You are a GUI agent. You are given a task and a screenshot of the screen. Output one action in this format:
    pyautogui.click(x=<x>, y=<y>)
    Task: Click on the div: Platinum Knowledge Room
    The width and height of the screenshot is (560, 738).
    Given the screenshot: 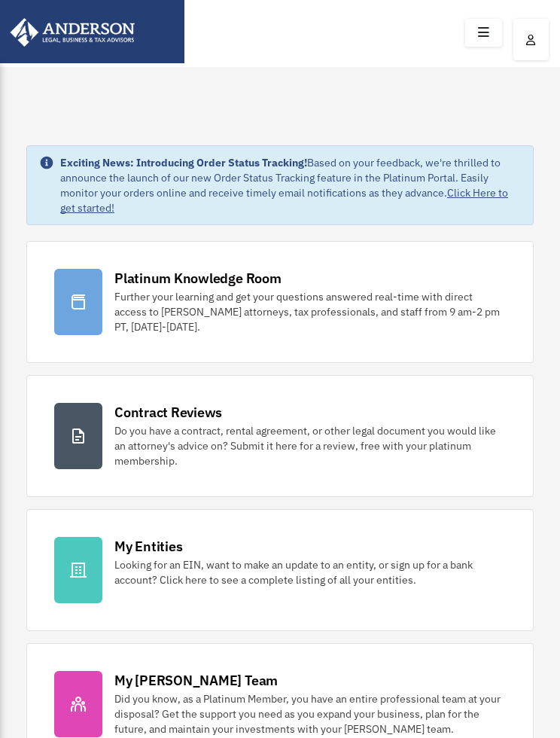 What is the action you would take?
    pyautogui.click(x=198, y=278)
    